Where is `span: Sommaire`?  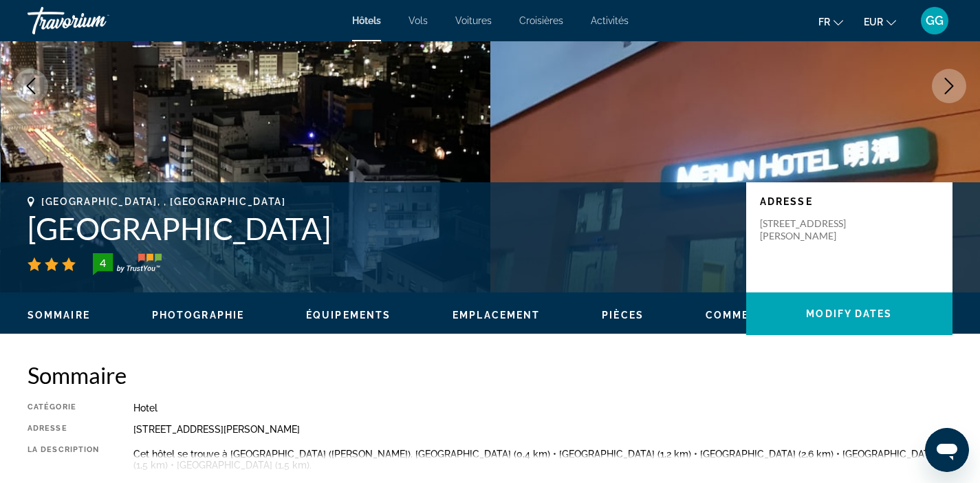 span: Sommaire is located at coordinates (59, 315).